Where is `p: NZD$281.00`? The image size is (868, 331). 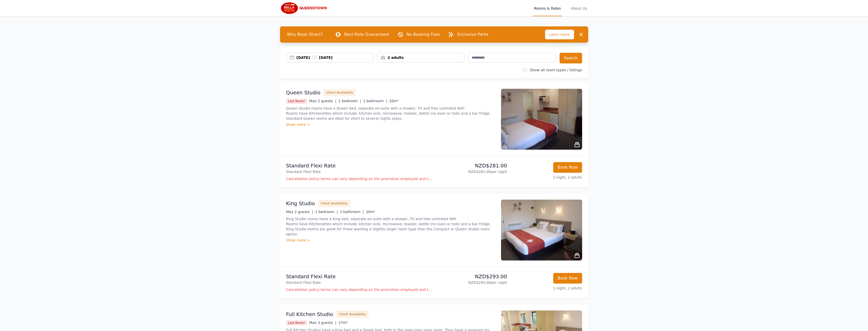
p: NZD$281.00 is located at coordinates (471, 166).